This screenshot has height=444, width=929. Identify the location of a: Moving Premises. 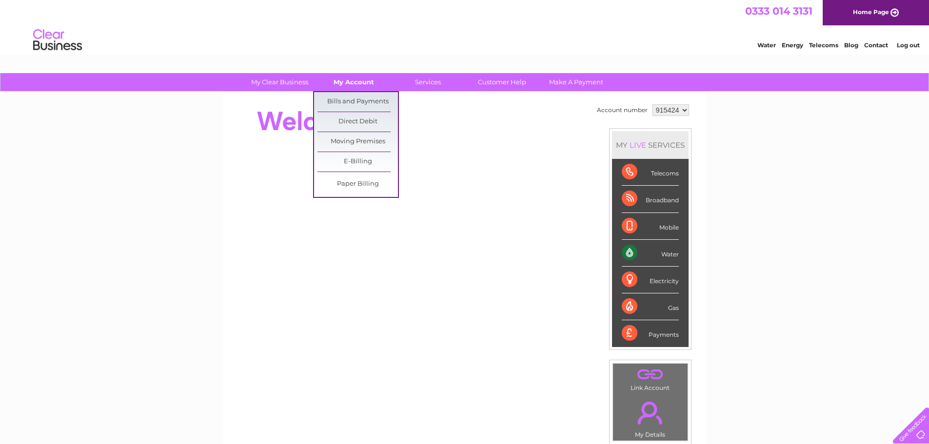
(358, 142).